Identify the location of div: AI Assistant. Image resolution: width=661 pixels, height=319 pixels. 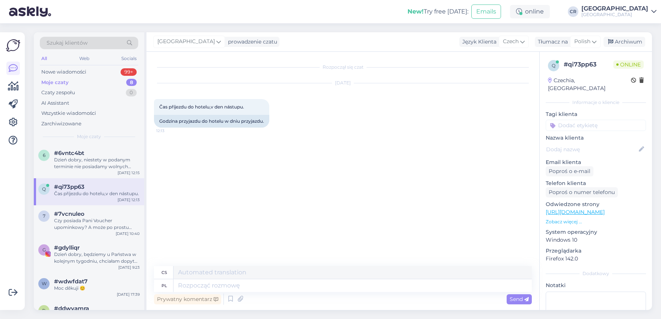
(55, 103).